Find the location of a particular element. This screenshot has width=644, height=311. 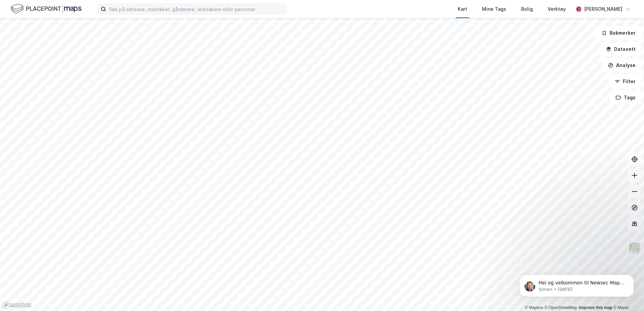

a: OpenStreetMap is located at coordinates (561, 307).